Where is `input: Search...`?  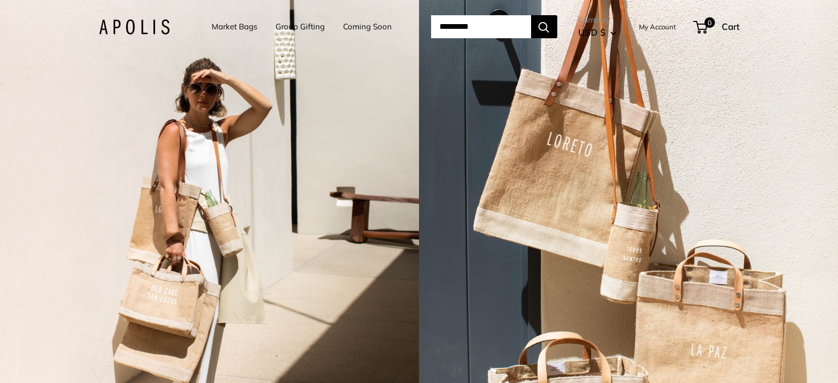
input: Search... is located at coordinates (481, 27).